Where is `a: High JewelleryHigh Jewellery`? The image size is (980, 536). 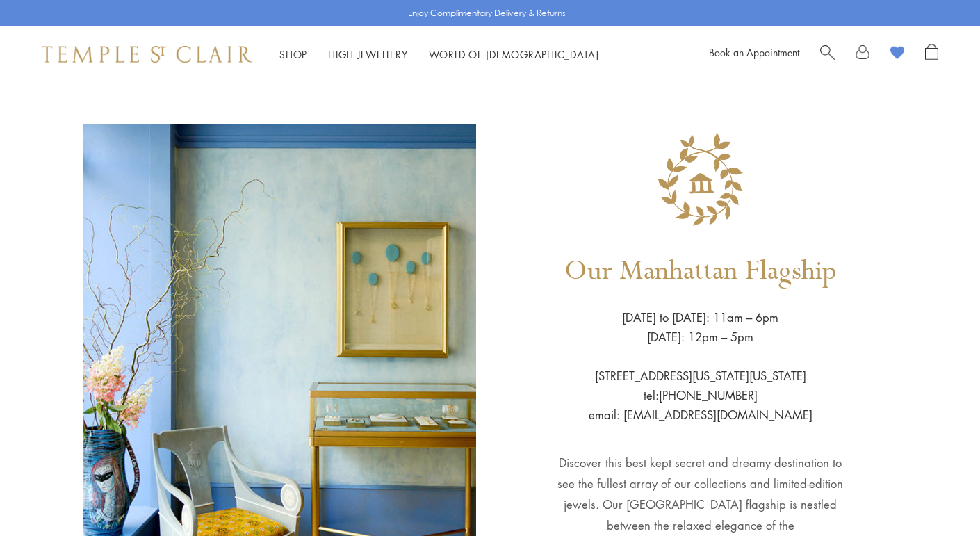
a: High JewelleryHigh Jewellery is located at coordinates (368, 55).